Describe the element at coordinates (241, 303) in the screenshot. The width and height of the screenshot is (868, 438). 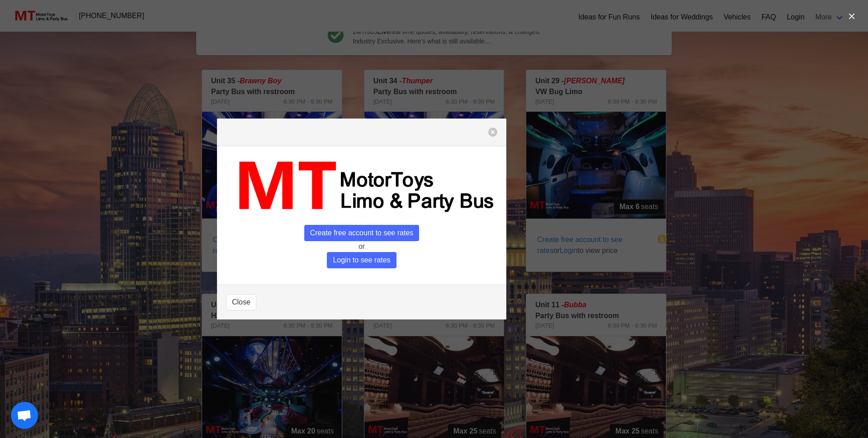
I see `span: Close` at that location.